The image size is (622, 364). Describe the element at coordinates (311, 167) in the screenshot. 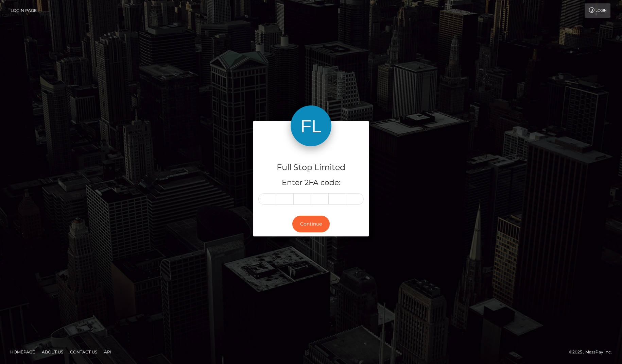

I see `h4: Full Stop Limited` at that location.